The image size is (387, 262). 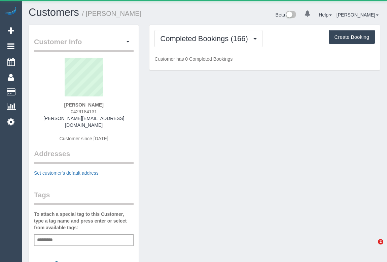 I want to click on a: Automaid Logo, so click(x=11, y=11).